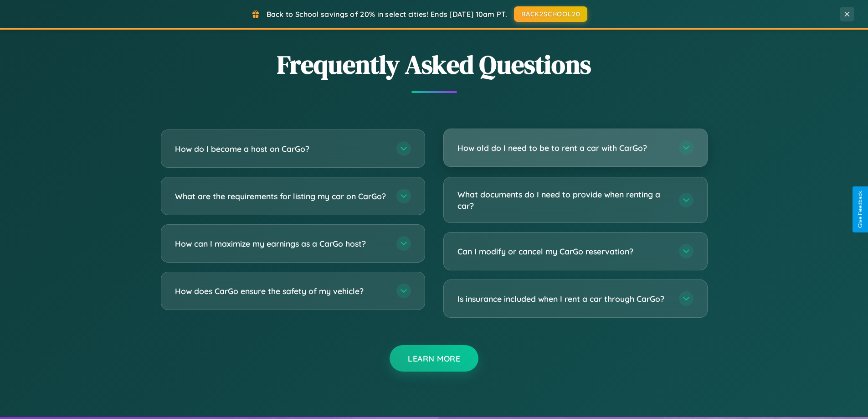 This screenshot has height=419, width=868. What do you see at coordinates (434, 64) in the screenshot?
I see `h2: Frequently Asked Questions` at bounding box center [434, 64].